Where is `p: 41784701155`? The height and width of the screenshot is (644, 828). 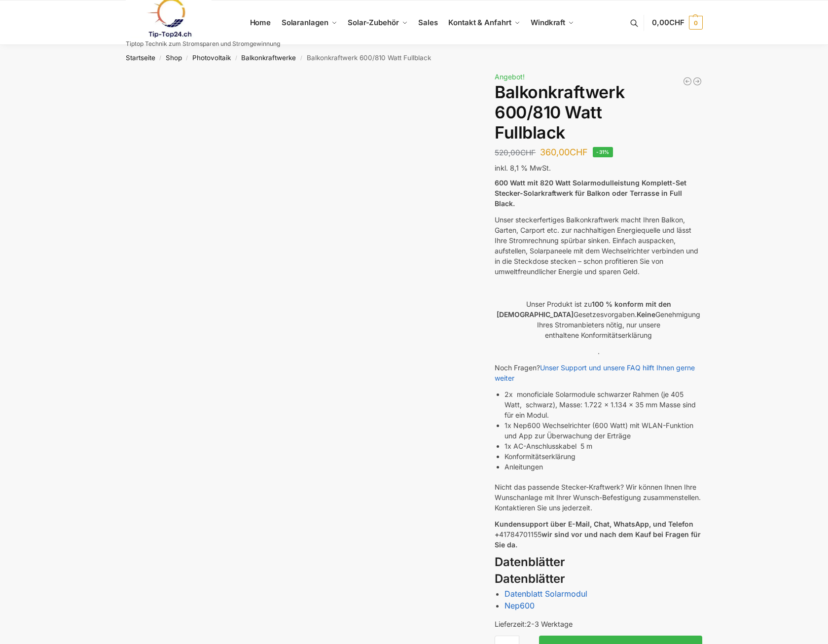
p: 41784701155 is located at coordinates (598, 534).